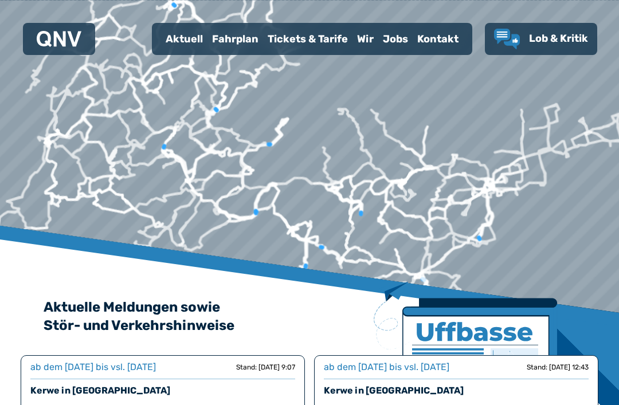 The height and width of the screenshot is (405, 619). What do you see at coordinates (310, 316) in the screenshot?
I see `h2: Aktuelle Meldungen sowie Stör- und Verkehrshinweise` at bounding box center [310, 316].